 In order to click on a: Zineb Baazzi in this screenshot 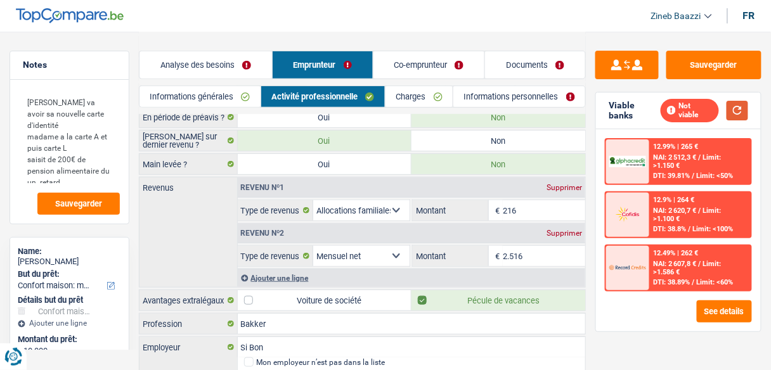, I will do `click(676, 16)`.